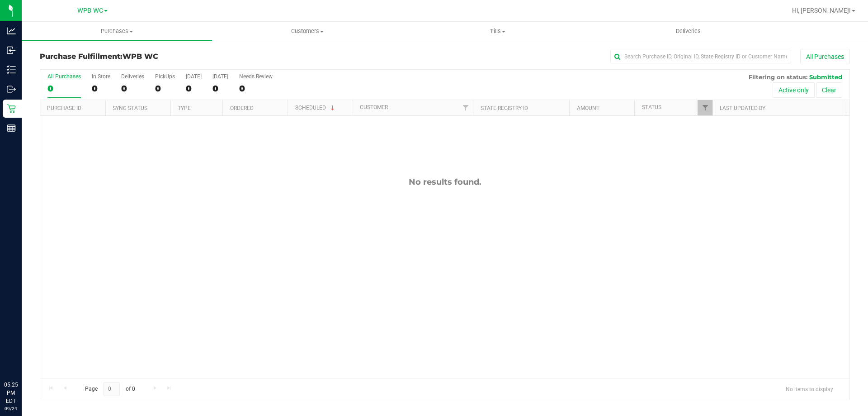 The image size is (868, 416). What do you see at coordinates (701, 56) in the screenshot?
I see `input: Search Purchase ID, Original ID, State Registry ID or Customer Name...` at bounding box center [701, 56].